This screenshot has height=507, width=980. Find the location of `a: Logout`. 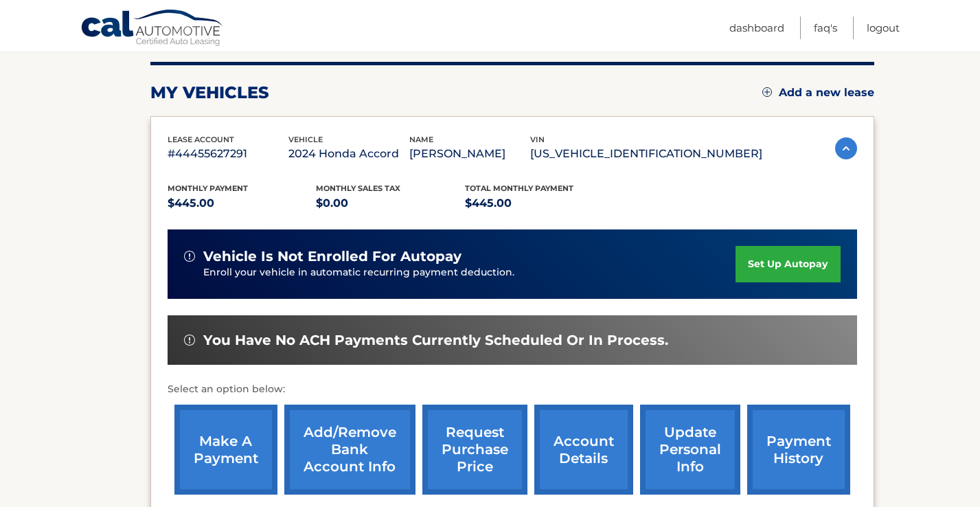

a: Logout is located at coordinates (883, 28).